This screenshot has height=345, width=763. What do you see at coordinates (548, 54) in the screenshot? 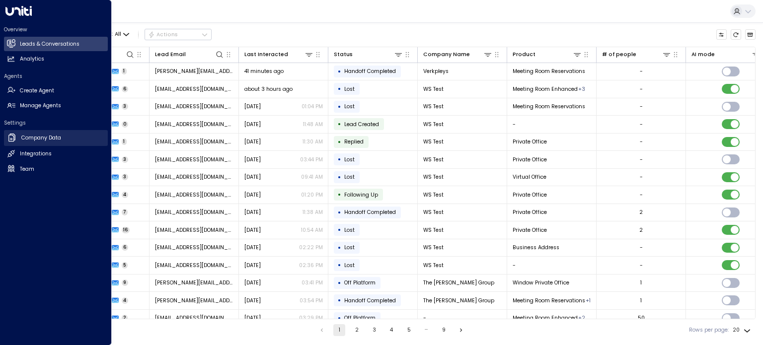
I see `div: Product` at bounding box center [548, 54].